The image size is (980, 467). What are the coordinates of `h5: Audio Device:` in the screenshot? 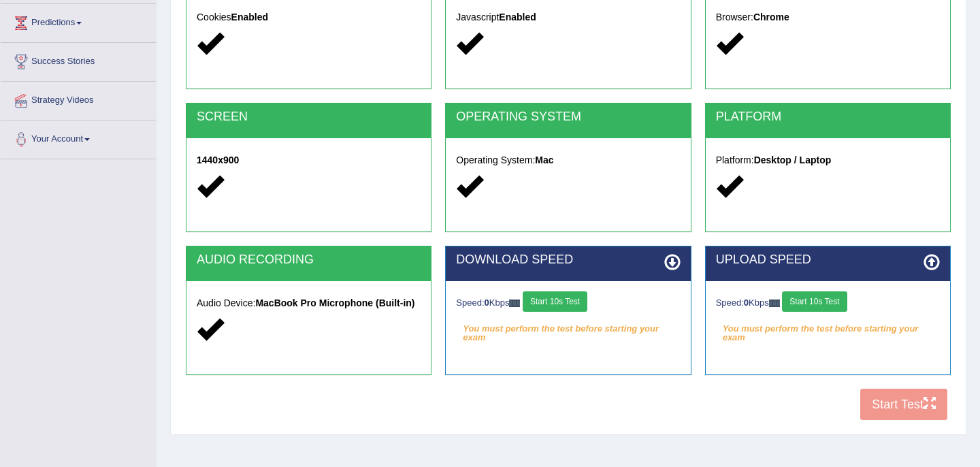 It's located at (308, 303).